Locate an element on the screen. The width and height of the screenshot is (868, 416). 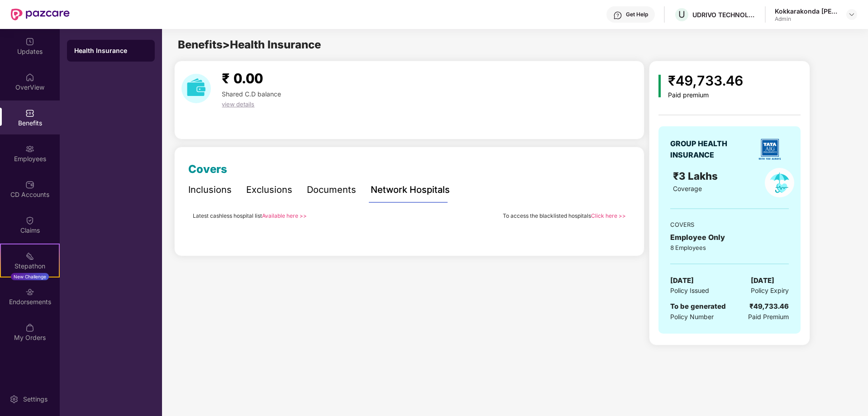
img: svg+xml;base64,PHN2ZyBpZD0iTXlfT3JkZXJzIiBkYXRhLW5hbWU9Ik15IE9yZGVycyIgeG1sbnM9Imh0dHA6Ly93d3cudz... is located at coordinates (30, 328).